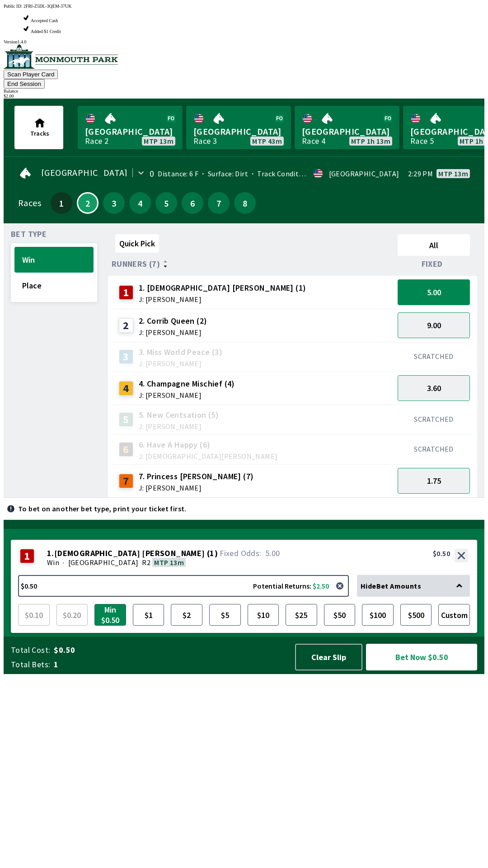  What do you see at coordinates (391, 586) in the screenshot?
I see `span: Hide Bet Amounts` at bounding box center [391, 586].